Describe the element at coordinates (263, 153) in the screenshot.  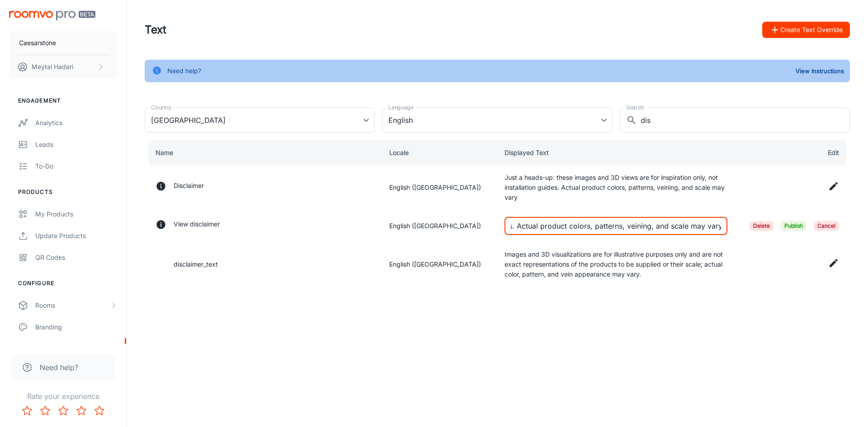
I see `th: Name` at that location.